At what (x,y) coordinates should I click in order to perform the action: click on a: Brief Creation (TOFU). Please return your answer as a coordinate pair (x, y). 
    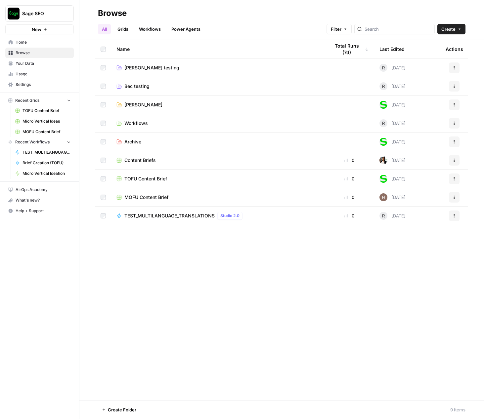
    Looking at the image, I should click on (43, 163).